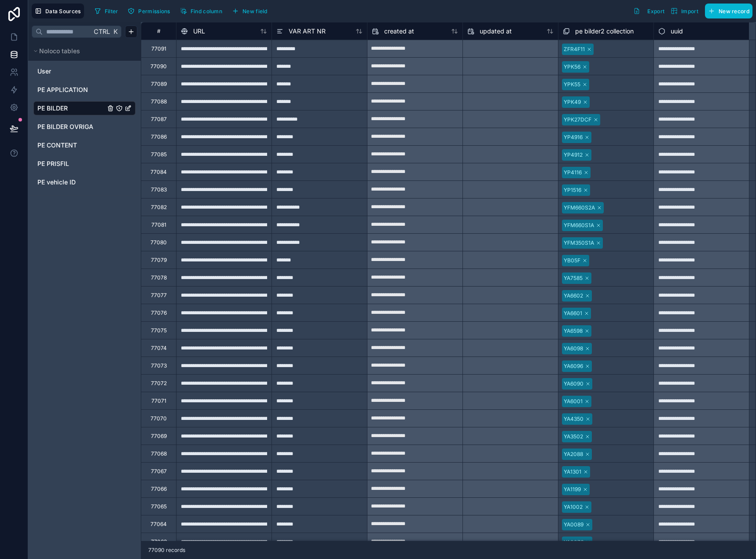  Describe the element at coordinates (249, 11) in the screenshot. I see `button: New field` at that location.